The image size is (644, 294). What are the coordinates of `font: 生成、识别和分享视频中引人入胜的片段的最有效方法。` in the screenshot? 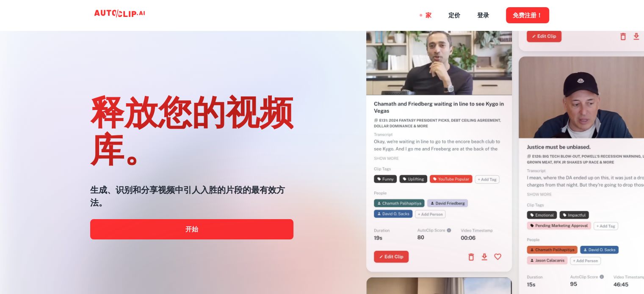 It's located at (187, 196).